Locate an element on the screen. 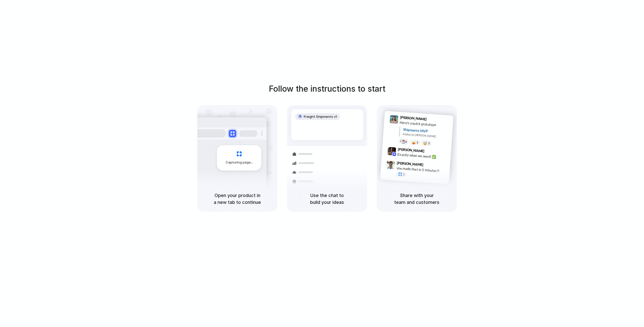 Image resolution: width=644 pixels, height=327 pixels. div: Exactly what we need! ✅ is located at coordinates (423, 156).